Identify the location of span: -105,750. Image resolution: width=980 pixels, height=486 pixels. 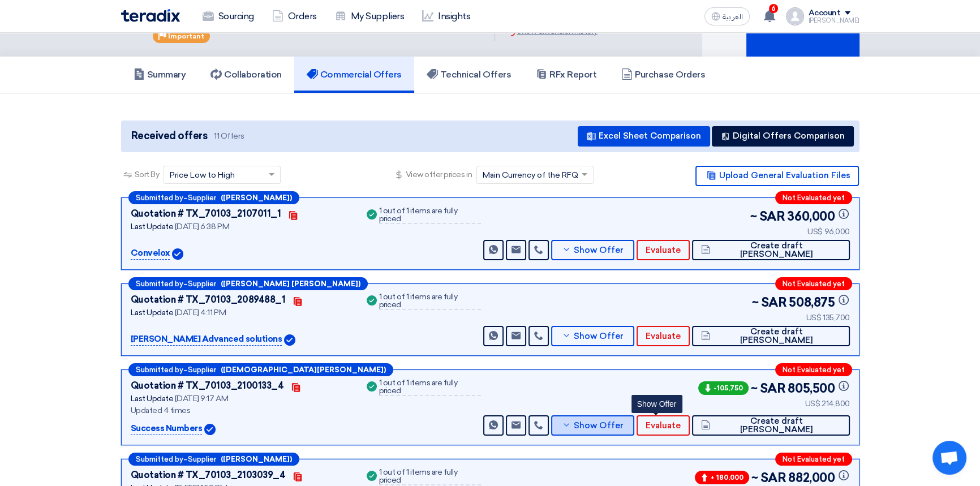
(723, 389).